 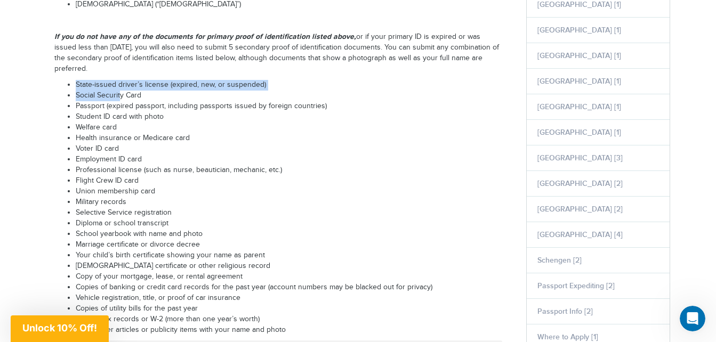 I want to click on li: Professional license (such as nurse, beautician, mechanic, etc.), so click(x=289, y=171).